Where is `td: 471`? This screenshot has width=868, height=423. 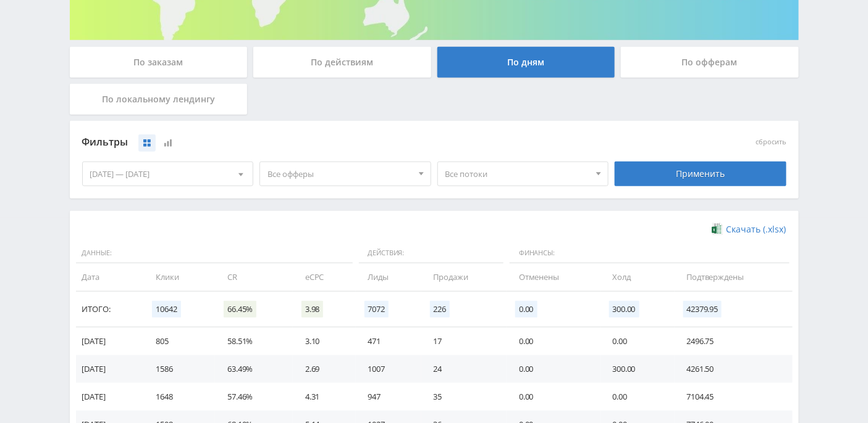
td: 471 is located at coordinates (389, 341).